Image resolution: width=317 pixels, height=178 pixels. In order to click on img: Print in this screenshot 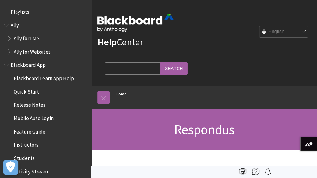, I will do `click(243, 171)`.